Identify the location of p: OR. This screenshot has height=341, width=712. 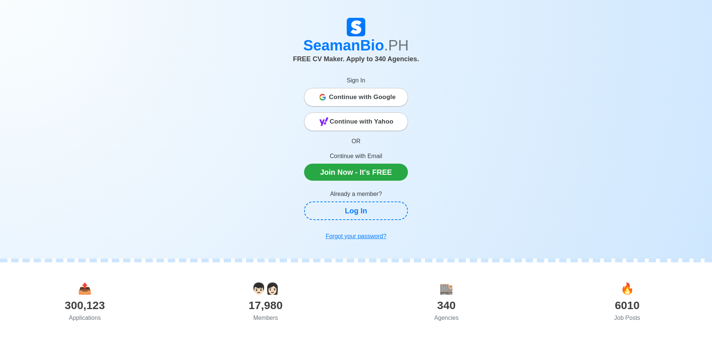
(356, 141).